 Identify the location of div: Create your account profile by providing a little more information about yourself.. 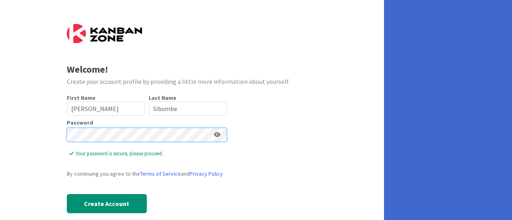
(192, 82).